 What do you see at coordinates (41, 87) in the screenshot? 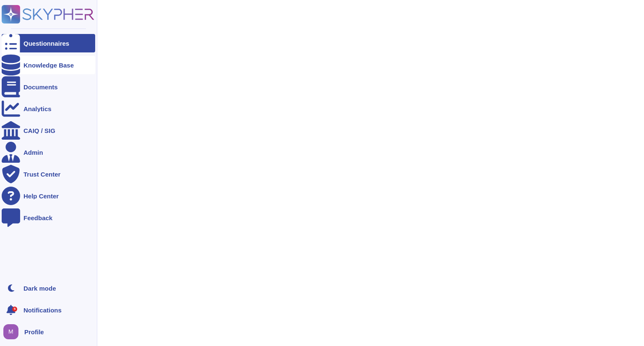
I see `div: Documents` at bounding box center [41, 87].